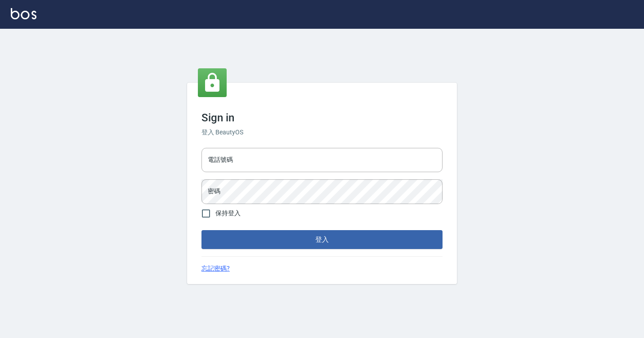 The width and height of the screenshot is (644, 338). Describe the element at coordinates (322, 239) in the screenshot. I see `button: 登入` at that location.